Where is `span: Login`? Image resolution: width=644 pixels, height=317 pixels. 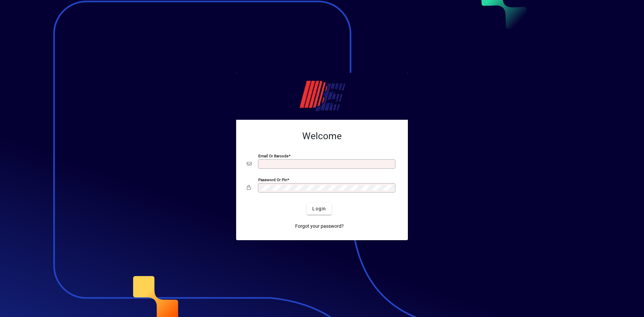
span: Login is located at coordinates (319, 209).